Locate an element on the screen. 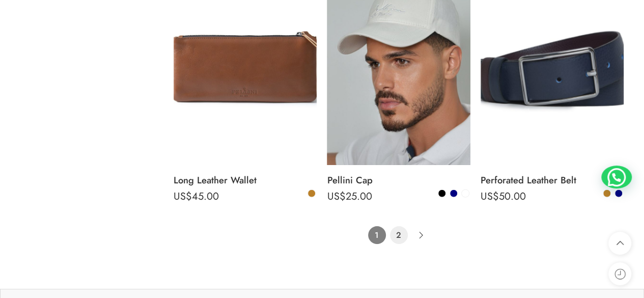  bdi: 50.00 is located at coordinates (503, 196).